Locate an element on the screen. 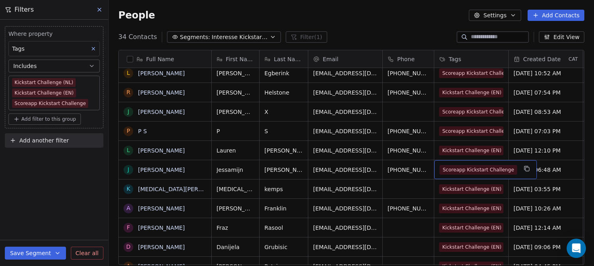 The width and height of the screenshot is (594, 266). div: D is located at coordinates (128, 247).